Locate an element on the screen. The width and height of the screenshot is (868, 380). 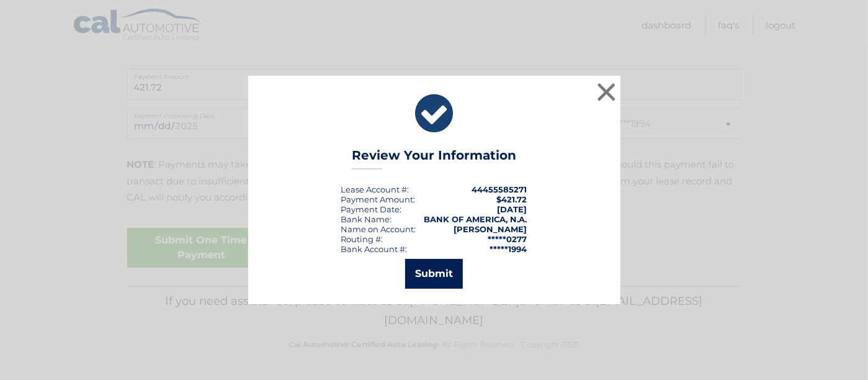
div: Bank Name: is located at coordinates (366, 219).